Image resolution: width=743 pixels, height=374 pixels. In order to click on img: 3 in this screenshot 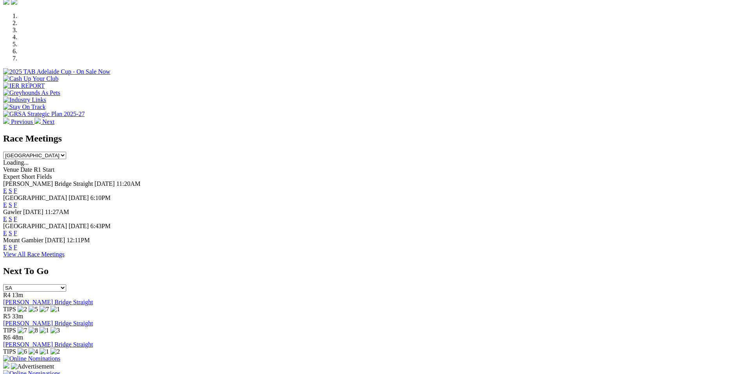, I will do `click(55, 330)`.